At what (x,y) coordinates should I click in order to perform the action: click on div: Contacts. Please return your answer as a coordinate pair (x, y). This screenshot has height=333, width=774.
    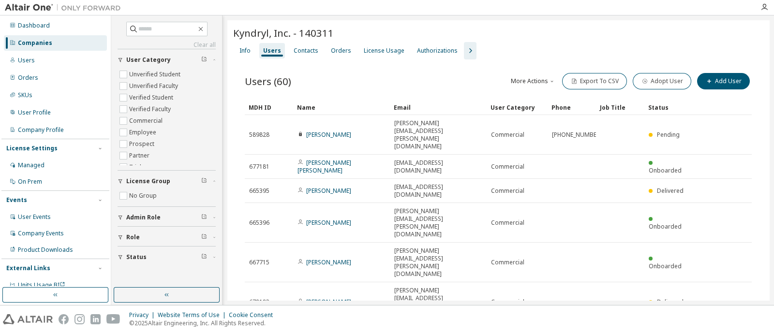
    Looking at the image, I should click on (306, 51).